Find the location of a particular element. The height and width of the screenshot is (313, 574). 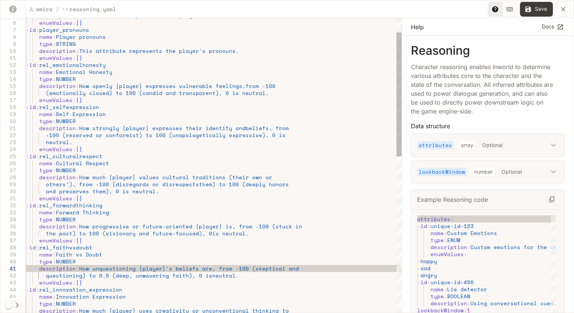

div: 24 is located at coordinates (8, 149).